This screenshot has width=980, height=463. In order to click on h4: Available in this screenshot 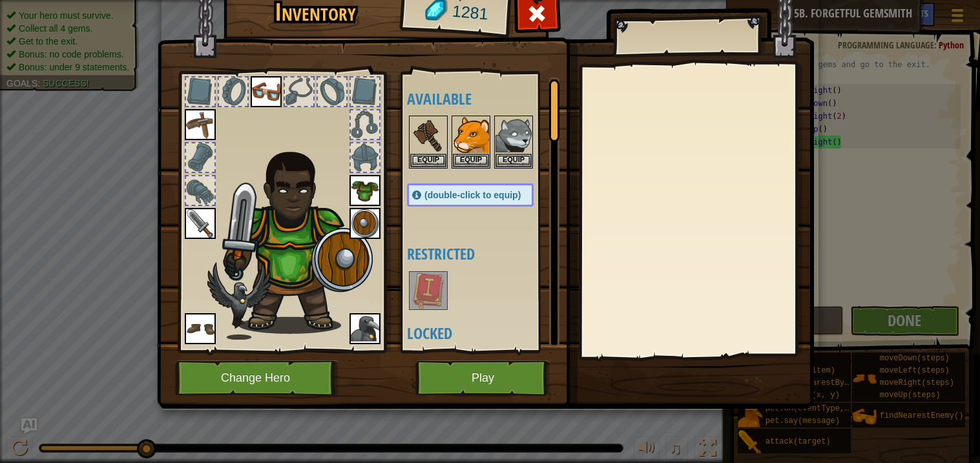, I will do `click(483, 99)`.